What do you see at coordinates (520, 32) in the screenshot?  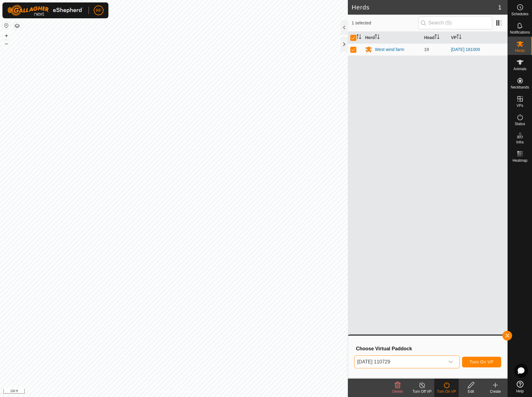 I see `span: Notifications` at bounding box center [520, 32].